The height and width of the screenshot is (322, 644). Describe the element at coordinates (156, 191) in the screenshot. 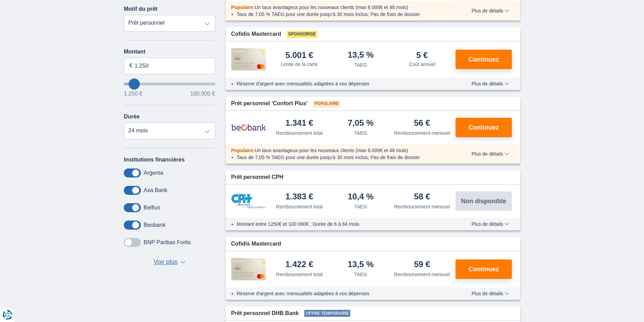

I see `label: Axa Bank` at that location.